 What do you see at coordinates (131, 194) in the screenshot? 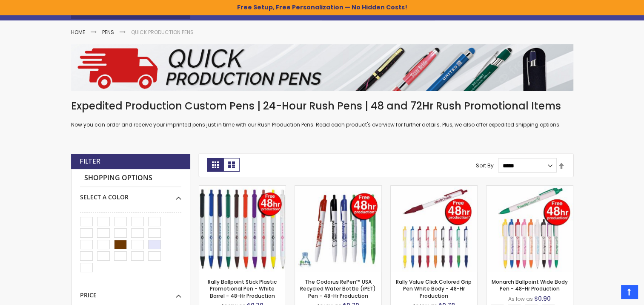
I see `div: Select A Color` at bounding box center [131, 194].